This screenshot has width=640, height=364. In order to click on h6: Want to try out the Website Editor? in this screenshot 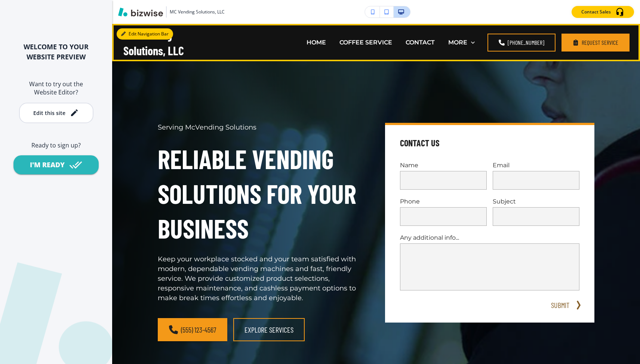, I will do `click(56, 88)`.